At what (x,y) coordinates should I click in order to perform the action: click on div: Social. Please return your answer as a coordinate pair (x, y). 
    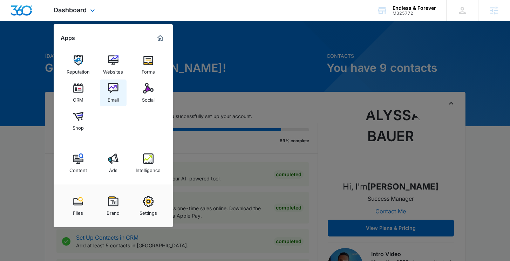
    Looking at the image, I should click on (148, 98).